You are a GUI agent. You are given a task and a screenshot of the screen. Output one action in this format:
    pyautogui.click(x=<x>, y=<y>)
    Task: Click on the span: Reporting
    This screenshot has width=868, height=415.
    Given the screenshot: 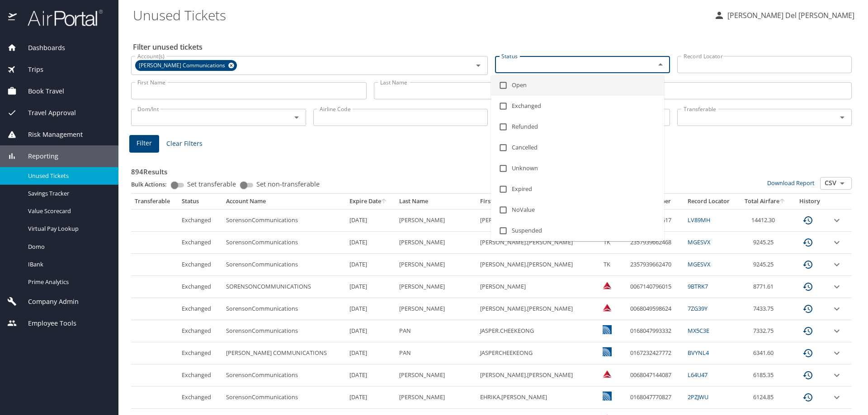 What is the action you would take?
    pyautogui.click(x=37, y=156)
    